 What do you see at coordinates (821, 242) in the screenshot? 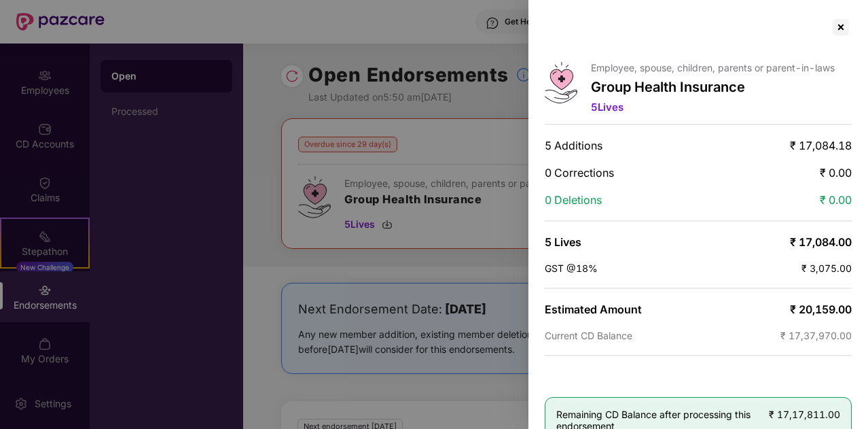
I see `span: ₹ 17,084.00` at bounding box center [821, 242].